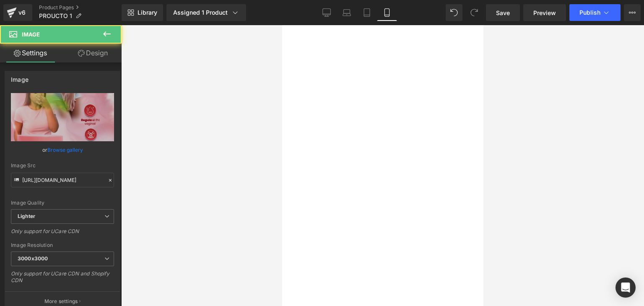  What do you see at coordinates (63, 234) in the screenshot?
I see `div: Only support for UCare CDN` at bounding box center [63, 234].